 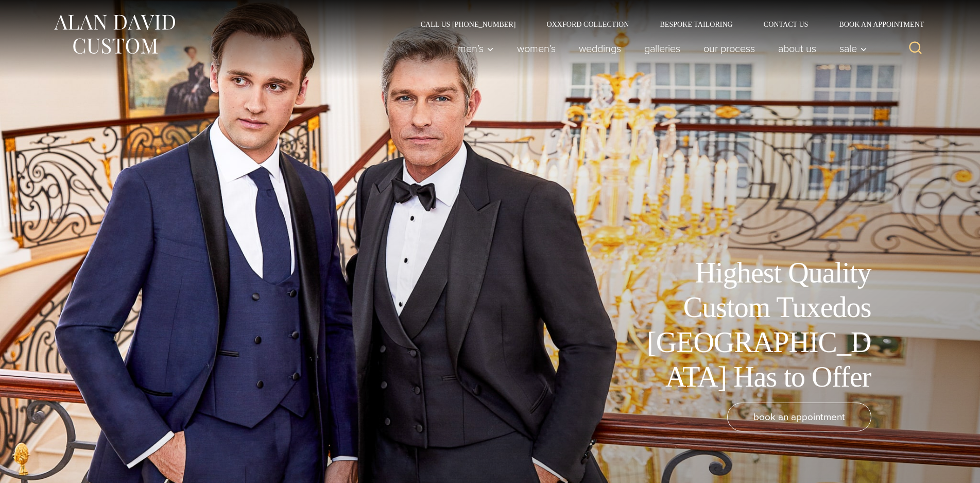 What do you see at coordinates (876, 24) in the screenshot?
I see `a: Book an Appointment` at bounding box center [876, 24].